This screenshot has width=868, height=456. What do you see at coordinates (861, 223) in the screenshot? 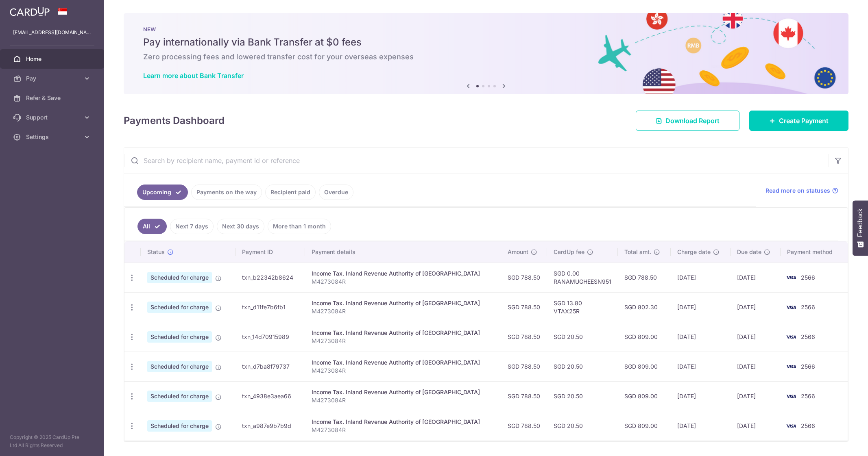
I see `span: Feedback` at bounding box center [861, 223].